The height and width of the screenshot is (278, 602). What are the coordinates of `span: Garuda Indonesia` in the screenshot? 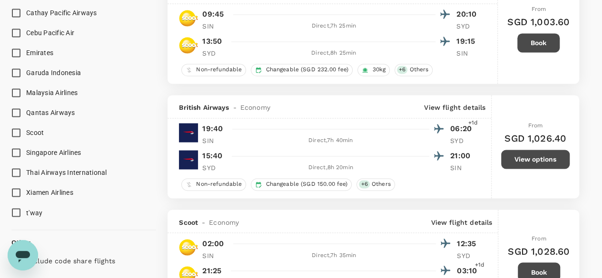 It's located at (53, 73).